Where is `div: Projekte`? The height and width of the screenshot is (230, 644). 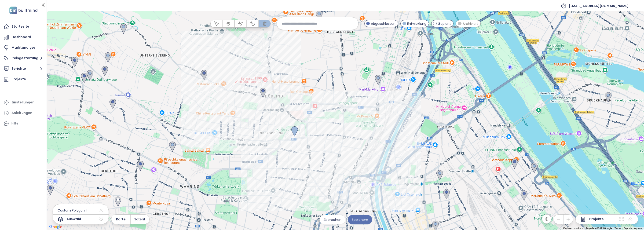
div: Projekte is located at coordinates (19, 79).